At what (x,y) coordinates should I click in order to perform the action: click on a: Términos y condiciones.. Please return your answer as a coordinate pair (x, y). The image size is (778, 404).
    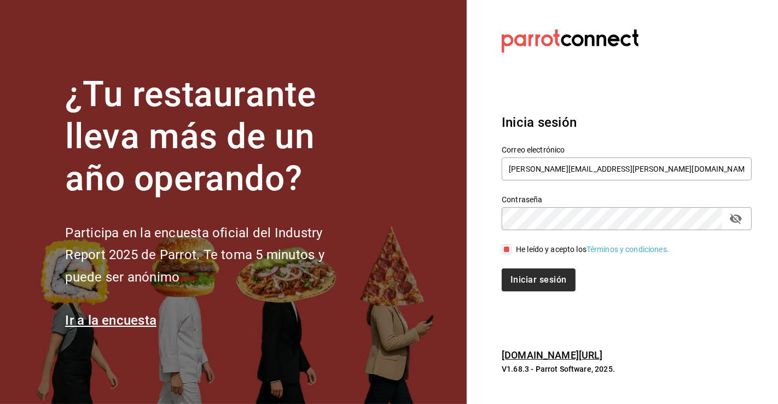
    Looking at the image, I should click on (627, 249).